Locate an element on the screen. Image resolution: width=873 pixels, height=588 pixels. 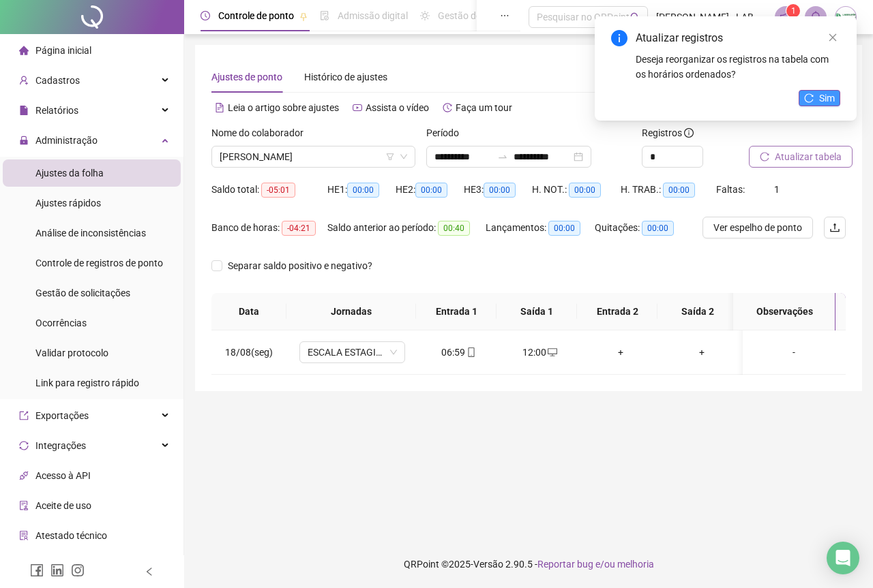
span: Integrações is located at coordinates (61, 446).